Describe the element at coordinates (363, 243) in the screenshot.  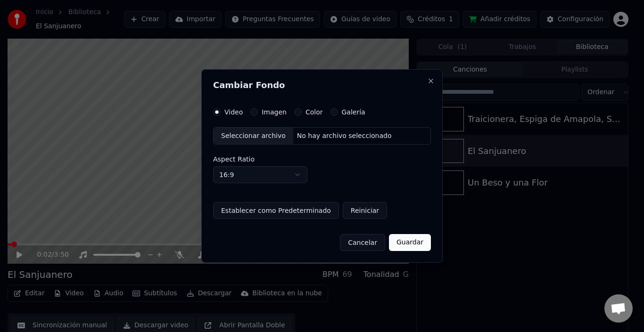
I see `button: Cancelar` at that location.